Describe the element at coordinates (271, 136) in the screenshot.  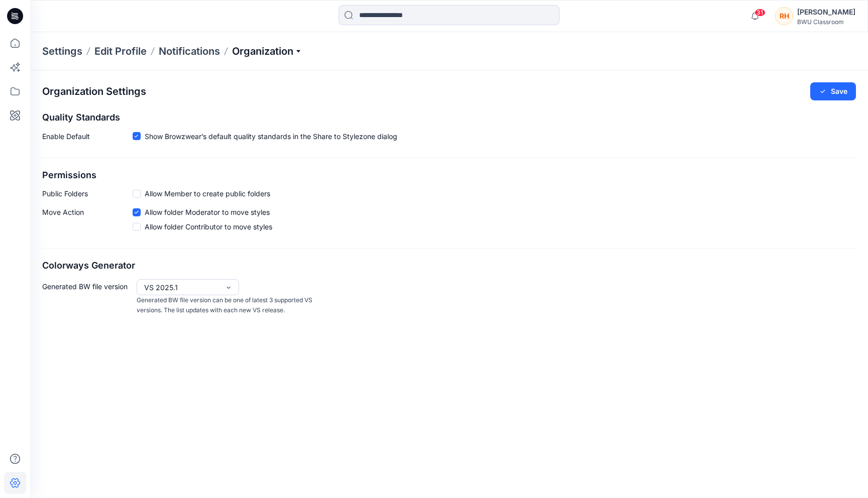
I see `span: Show Browzwear’s default quality standards in the Share to Stylezone dialog` at that location.